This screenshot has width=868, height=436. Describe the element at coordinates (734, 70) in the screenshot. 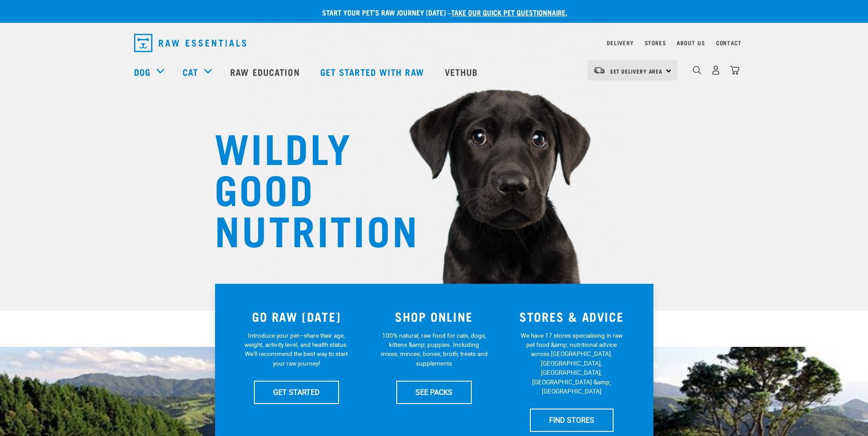

I see `img: home-icon@2x.png` at that location.